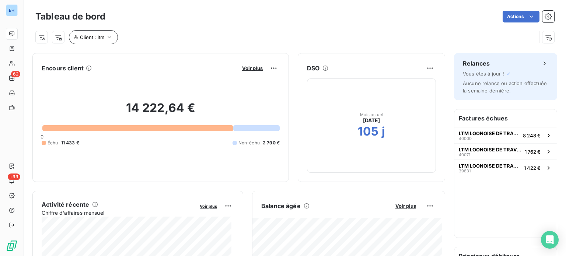 This screenshot has width=566, height=256. What do you see at coordinates (12, 10) in the screenshot?
I see `div: EH` at bounding box center [12, 10].